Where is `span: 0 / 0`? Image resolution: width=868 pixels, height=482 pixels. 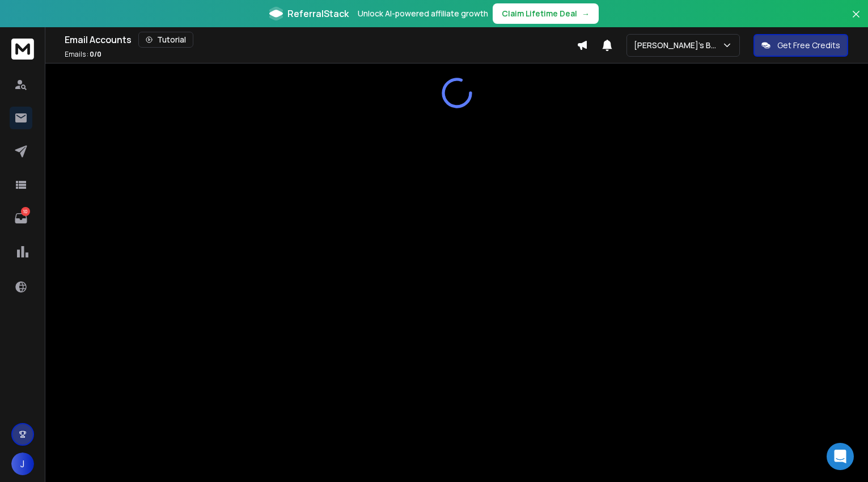 span: 0 / 0 is located at coordinates (96, 54).